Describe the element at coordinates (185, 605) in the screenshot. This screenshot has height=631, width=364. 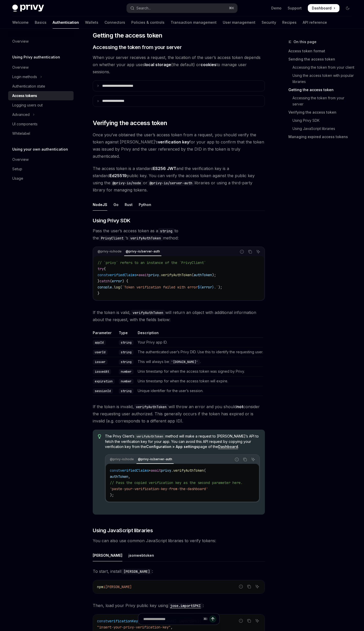
I see `a: jose.importSPKI` at that location.